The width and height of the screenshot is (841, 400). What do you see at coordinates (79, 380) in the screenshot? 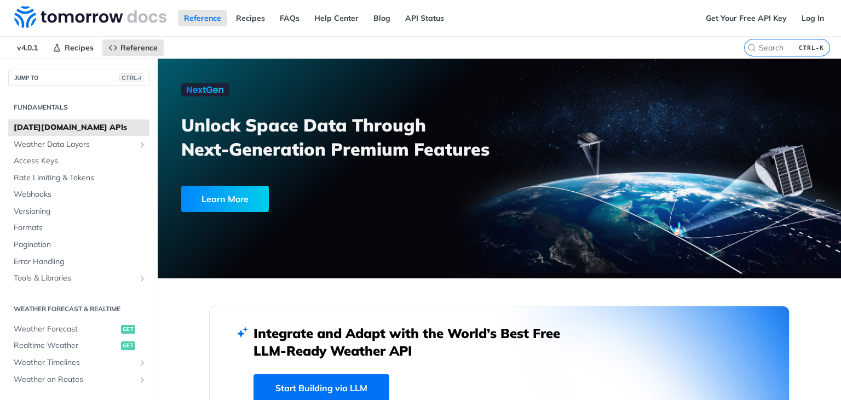
I see `a: Weather on RoutesShow subpages for Weather on Routes` at bounding box center [79, 380].